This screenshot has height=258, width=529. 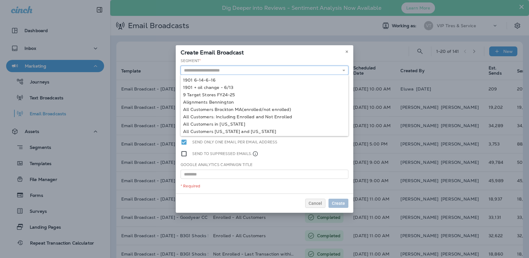 What do you see at coordinates (264, 80) in the screenshot?
I see `div: 1901 6-14-6-16` at bounding box center [264, 80].